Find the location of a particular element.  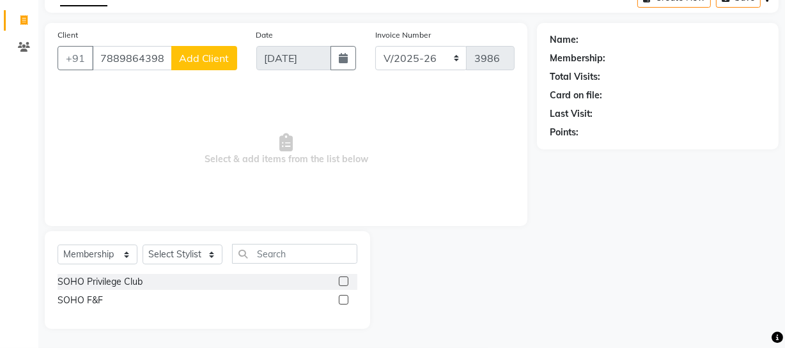

div: Points: is located at coordinates (564, 132).